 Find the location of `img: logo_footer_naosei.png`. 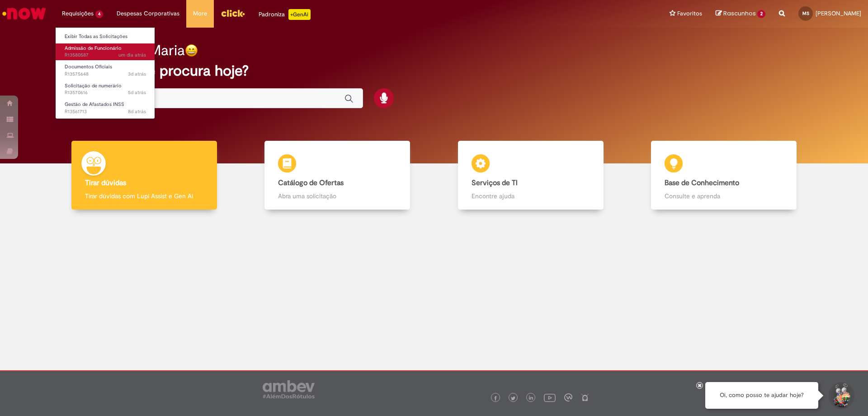

img: logo_footer_naosei.png is located at coordinates (585, 397).